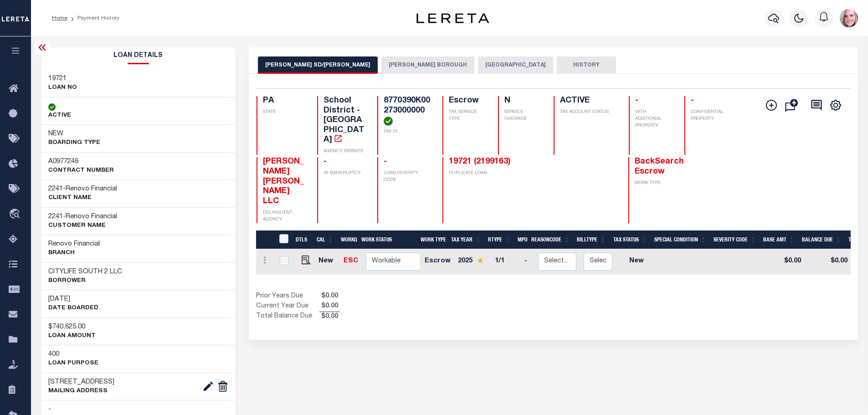 This screenshot has height=415, width=868. Describe the element at coordinates (81, 391) in the screenshot. I see `p: Mailing Address` at that location.